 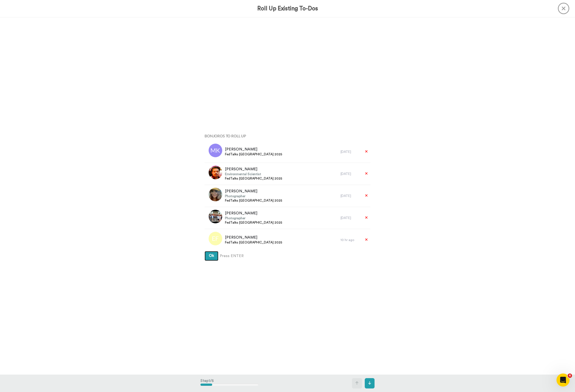 I want to click on button: Ok, so click(x=212, y=256).